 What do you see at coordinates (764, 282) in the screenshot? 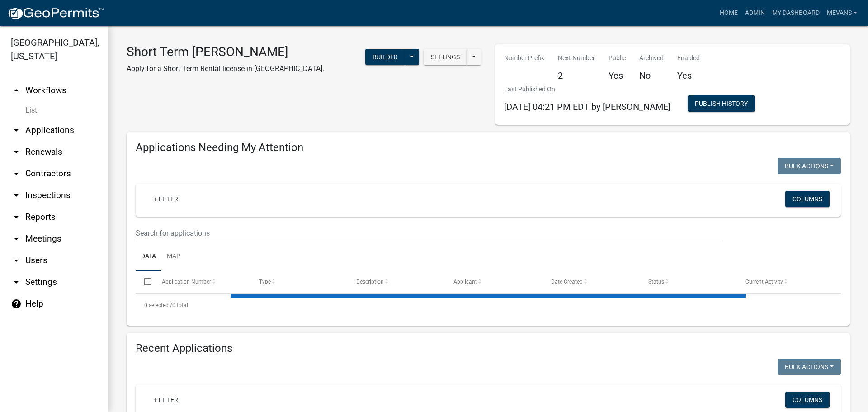
I see `span: Current Activity` at bounding box center [764, 282].